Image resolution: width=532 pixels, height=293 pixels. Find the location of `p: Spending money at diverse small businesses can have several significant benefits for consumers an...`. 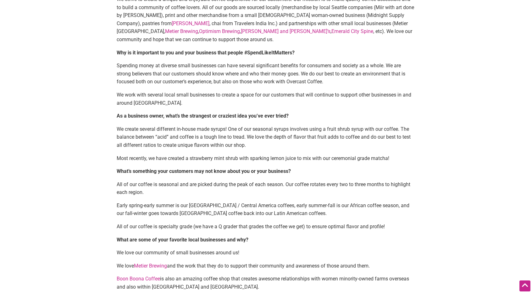

p: Spending money at diverse small businesses can have several significant benefits for consumers an... is located at coordinates (266, 74).